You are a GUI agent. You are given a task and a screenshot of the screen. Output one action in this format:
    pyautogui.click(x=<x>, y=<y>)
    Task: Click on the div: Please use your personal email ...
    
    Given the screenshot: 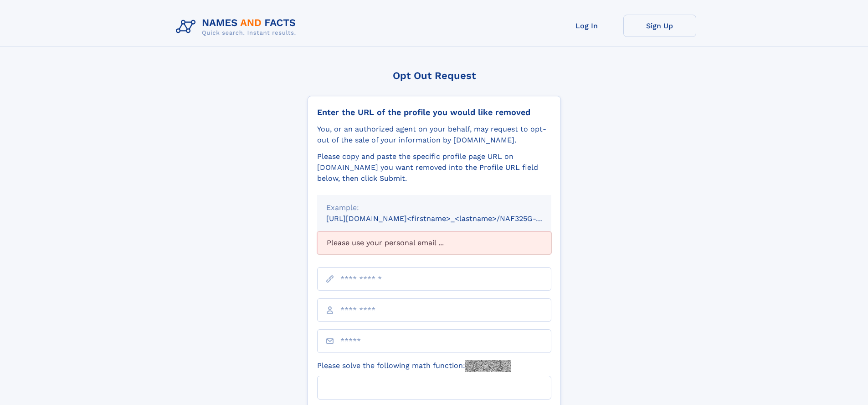 What is the action you would take?
    pyautogui.click(x=434, y=243)
    